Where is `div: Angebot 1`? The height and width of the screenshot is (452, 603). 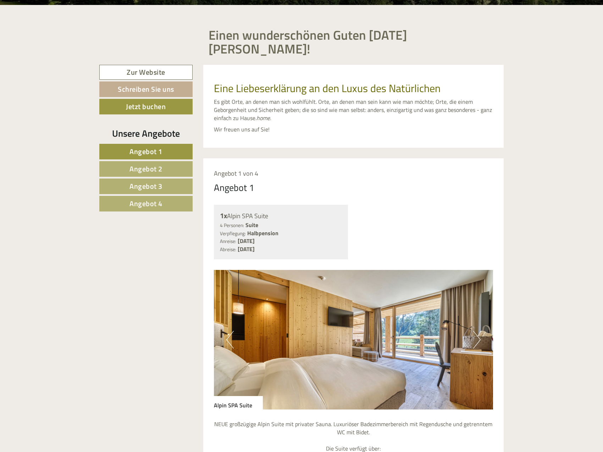
div: Angebot 1 is located at coordinates (234, 188).